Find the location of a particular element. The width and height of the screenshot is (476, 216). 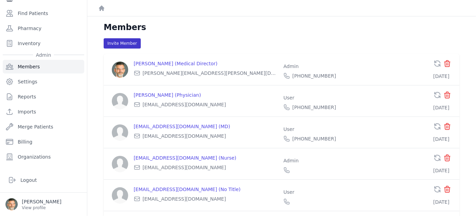

a: Inventory is located at coordinates (43, 43).